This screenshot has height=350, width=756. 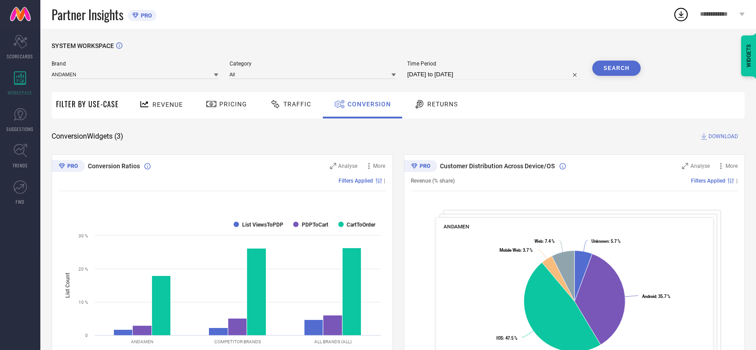 I want to click on span: Conversion Ratios, so click(x=114, y=166).